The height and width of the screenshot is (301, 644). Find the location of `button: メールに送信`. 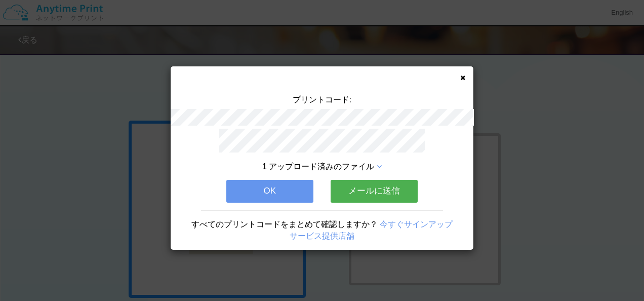

button: メールに送信 is located at coordinates (374, 191).